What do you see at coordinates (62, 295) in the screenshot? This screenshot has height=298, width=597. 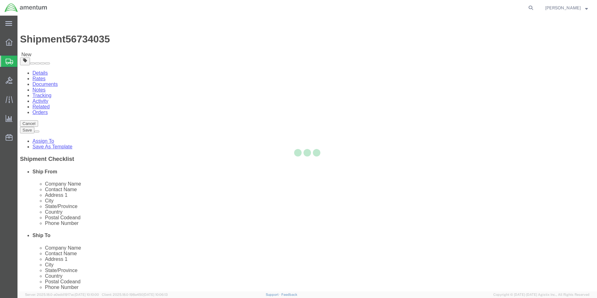 I see `span: Server: 2025.18.0-a0edd1917ac` at bounding box center [62, 295].